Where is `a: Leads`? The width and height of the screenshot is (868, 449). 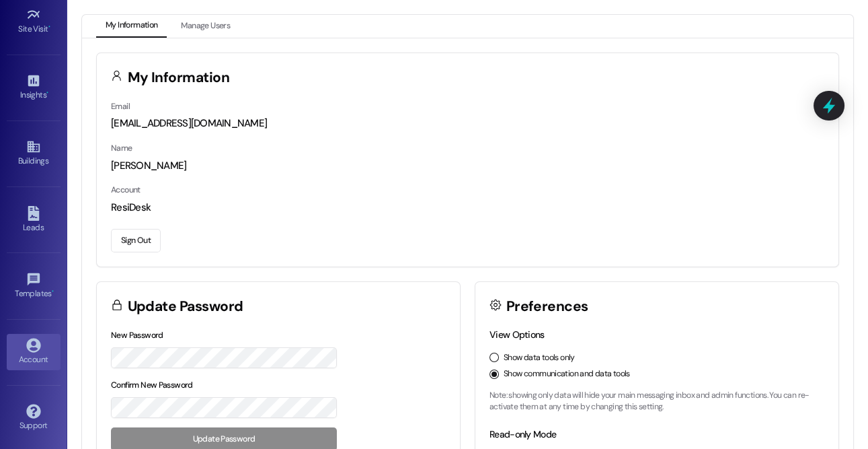
a: Leads is located at coordinates (34, 220).